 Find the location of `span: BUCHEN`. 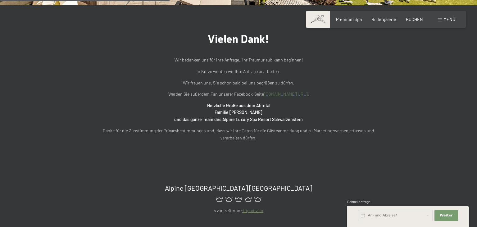

span: BUCHEN is located at coordinates (415, 19).